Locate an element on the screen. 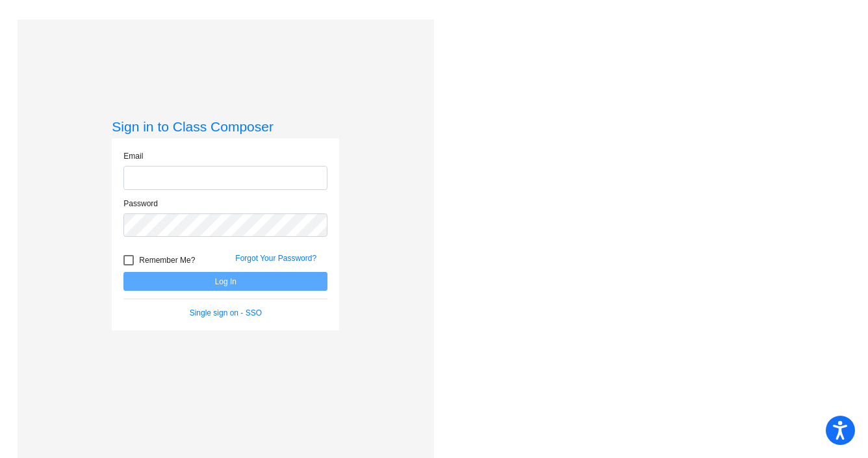 The width and height of the screenshot is (868, 458). a: Single sign on - SSO is located at coordinates (226, 312).